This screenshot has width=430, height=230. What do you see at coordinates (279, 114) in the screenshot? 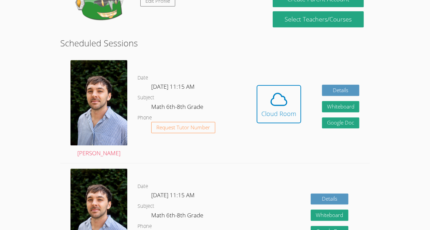
I see `div: Cloud Room` at bounding box center [279, 114].